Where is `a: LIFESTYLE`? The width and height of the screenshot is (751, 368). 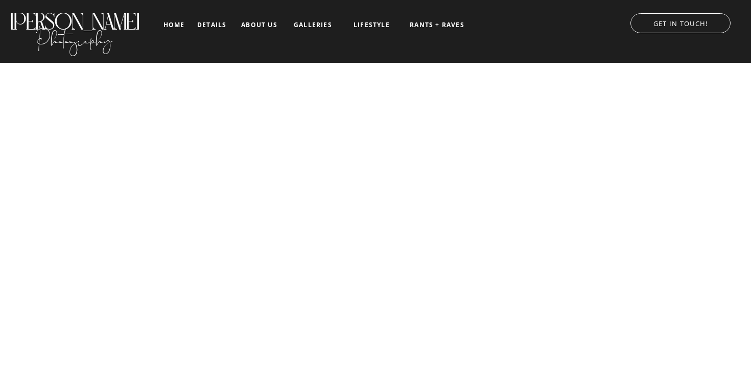
a: LIFESTYLE is located at coordinates (371, 25).